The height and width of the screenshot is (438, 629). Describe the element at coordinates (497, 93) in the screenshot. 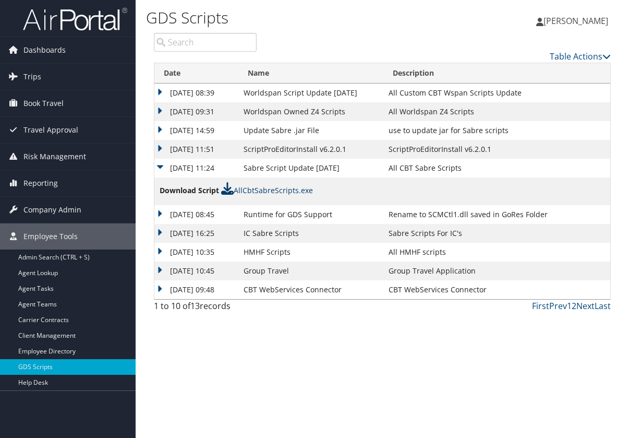

I see `td: All Custom CBT Wspan Scripts Update` at that location.